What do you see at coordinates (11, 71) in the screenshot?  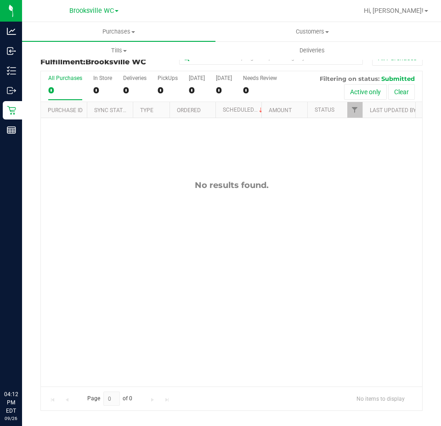 I see `inline-svg: Inventory` at bounding box center [11, 71].